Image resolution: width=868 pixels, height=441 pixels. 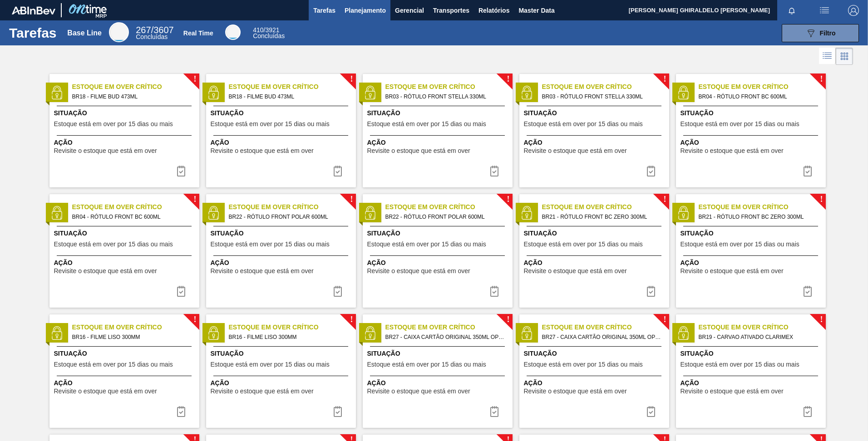 What do you see at coordinates (181, 412) in the screenshot?
I see `div: Completar tarefa: 30158998` at bounding box center [181, 412].